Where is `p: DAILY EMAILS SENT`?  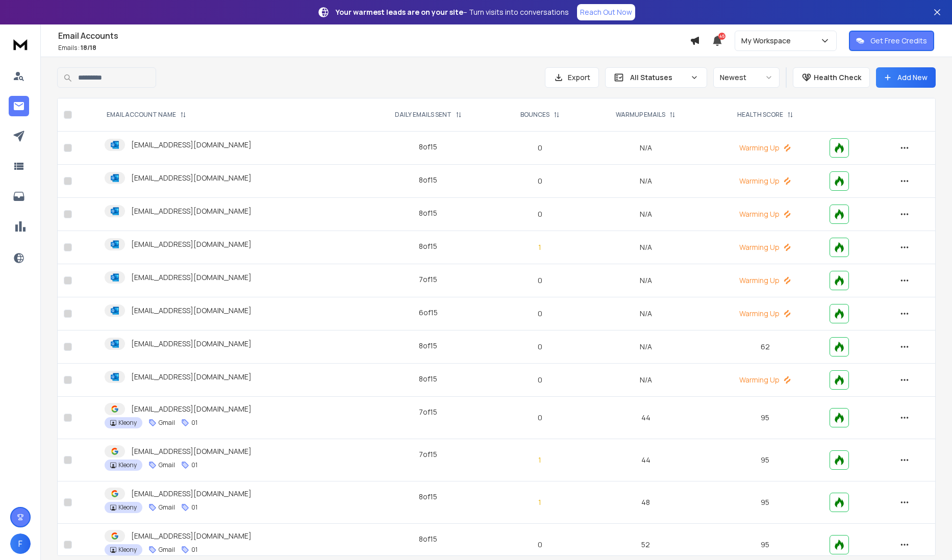 p: DAILY EMAILS SENT is located at coordinates (423, 115).